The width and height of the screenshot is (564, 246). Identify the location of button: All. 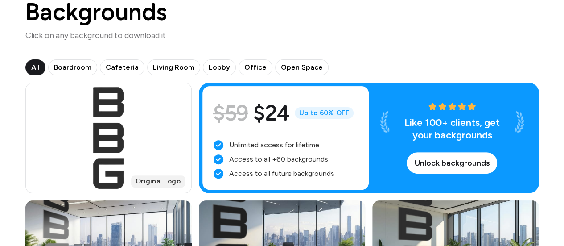
(35, 67).